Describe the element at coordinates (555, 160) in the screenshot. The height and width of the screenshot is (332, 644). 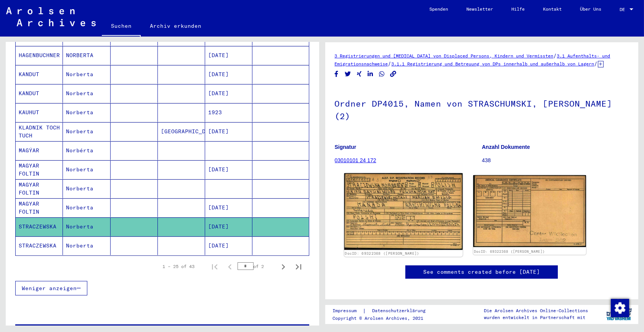
I see `p: 438` at that location.